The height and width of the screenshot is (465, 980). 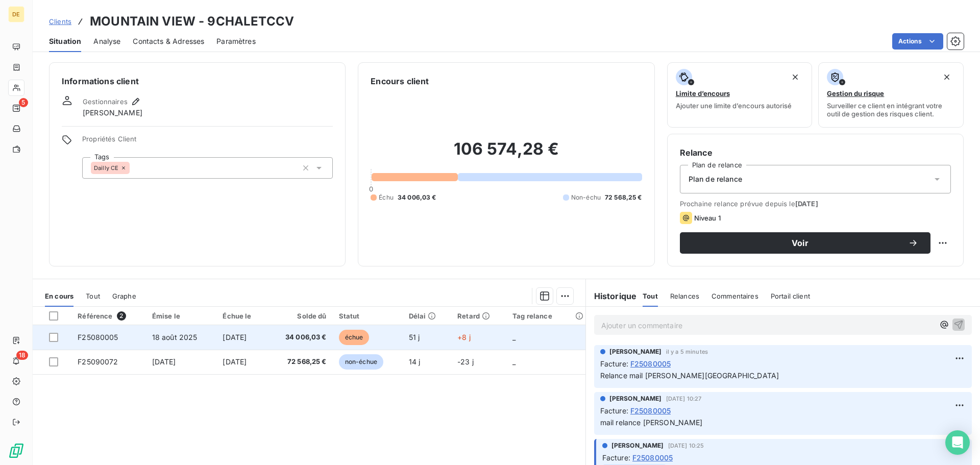 I want to click on div: Tag relance, so click(x=546, y=316).